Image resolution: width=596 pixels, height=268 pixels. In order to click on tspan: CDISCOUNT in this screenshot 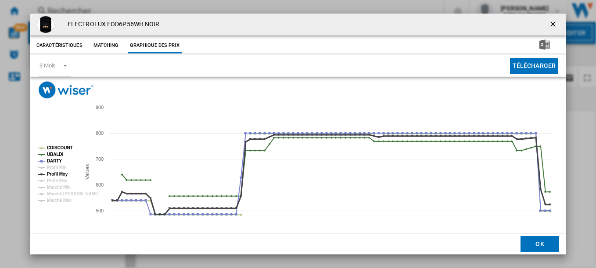, I will do `click(60, 148)`.